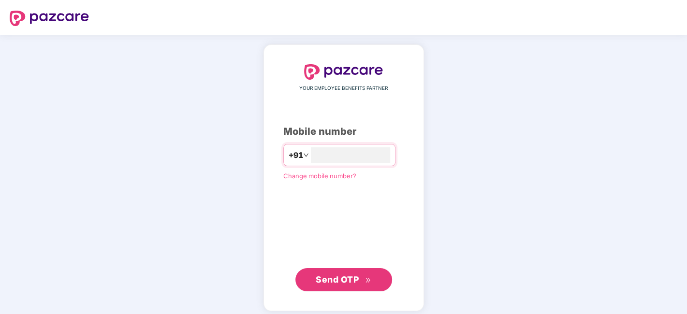  What do you see at coordinates (344, 280) in the screenshot?
I see `button: Send OTPdouble-right` at bounding box center [344, 280].